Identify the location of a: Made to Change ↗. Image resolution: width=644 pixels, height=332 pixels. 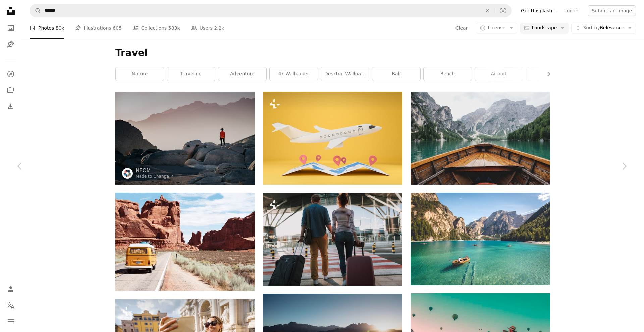
(155, 176).